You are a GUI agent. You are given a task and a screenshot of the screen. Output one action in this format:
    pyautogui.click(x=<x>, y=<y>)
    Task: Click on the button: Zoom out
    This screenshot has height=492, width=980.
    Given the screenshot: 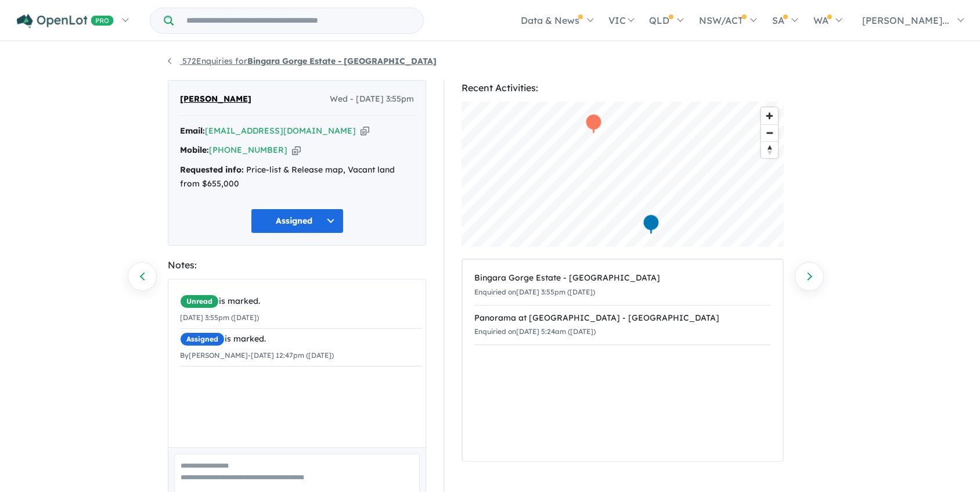 What is the action you would take?
    pyautogui.click(x=769, y=133)
    